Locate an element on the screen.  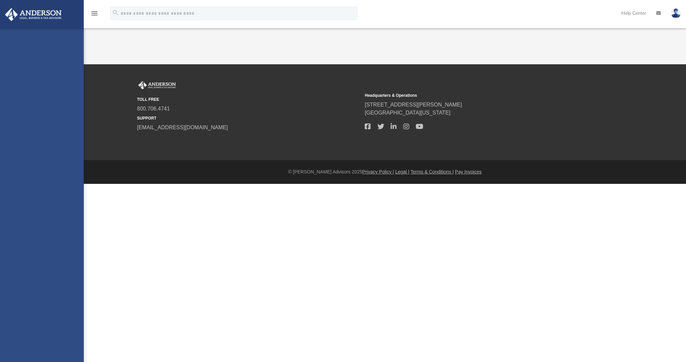
a: menu is located at coordinates (94, 15).